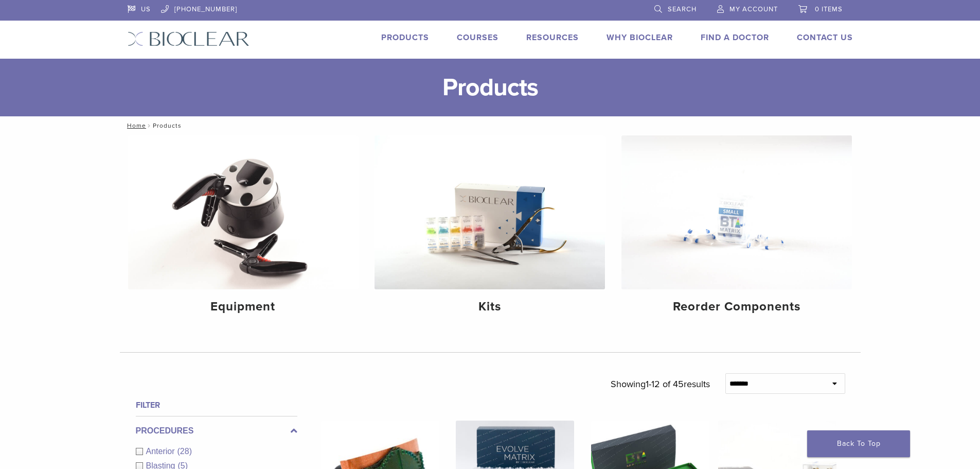 The width and height of the screenshot is (980, 469). I want to click on h4: Reorder Components, so click(737, 307).